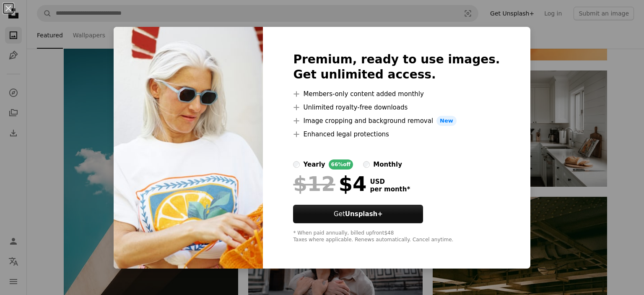 The image size is (644, 295). What do you see at coordinates (396, 108) in the screenshot?
I see `li: Unlimited royalty-free downloads` at bounding box center [396, 108].